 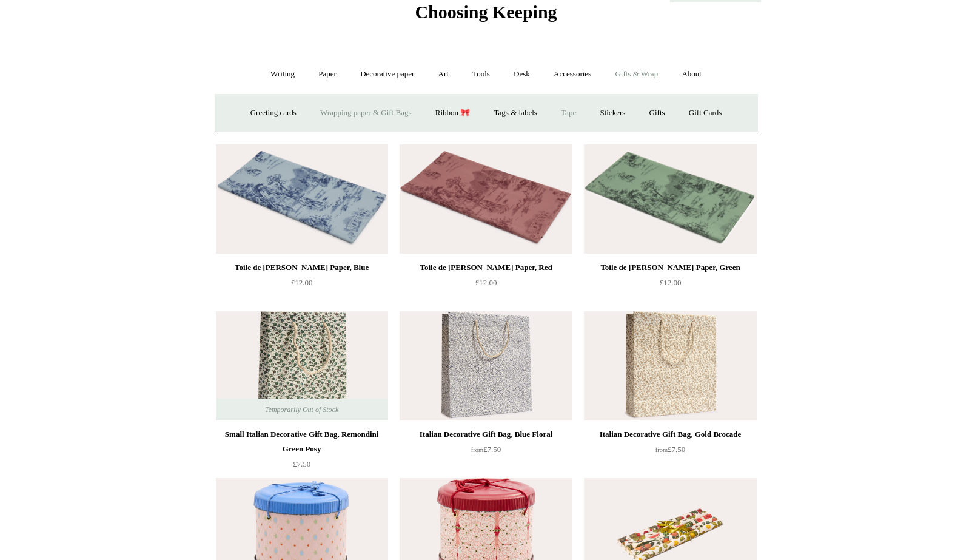 What do you see at coordinates (302, 366) in the screenshot?
I see `img: Small Italian Decorative Gift Bag, Remondini Green Posy` at bounding box center [302, 366].